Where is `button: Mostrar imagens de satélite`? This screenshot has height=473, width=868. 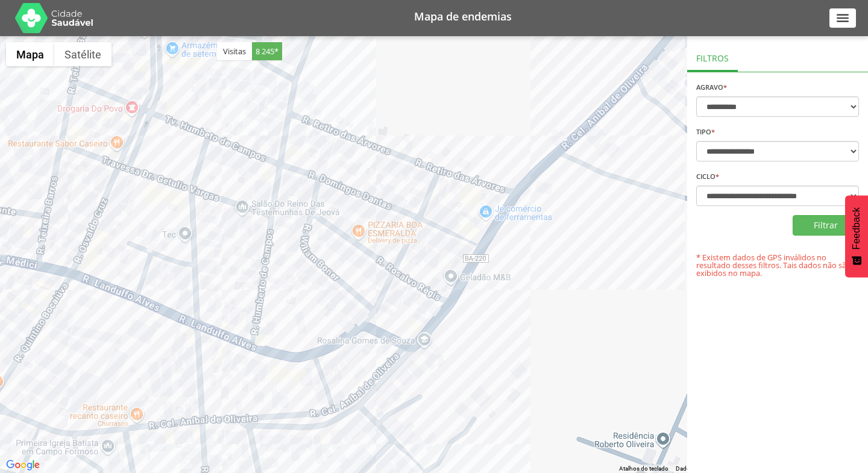 button: Mostrar imagens de satélite is located at coordinates (83, 54).